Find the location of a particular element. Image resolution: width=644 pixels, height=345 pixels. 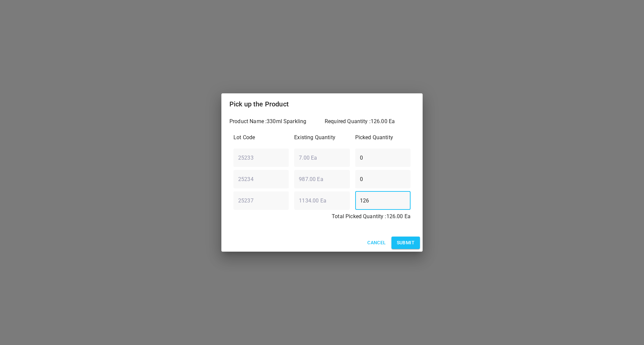

button: Submit is located at coordinates (406, 243).